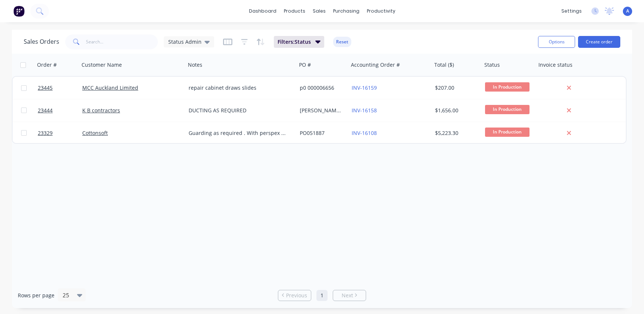  I want to click on a: Cottonsoft, so click(95, 133).